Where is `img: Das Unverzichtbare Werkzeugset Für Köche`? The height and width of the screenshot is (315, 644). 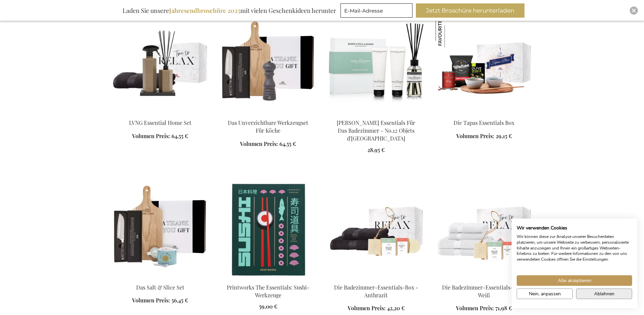
img: Das Unverzichtbare Werkzeugset Für Köche is located at coordinates (268, 66).